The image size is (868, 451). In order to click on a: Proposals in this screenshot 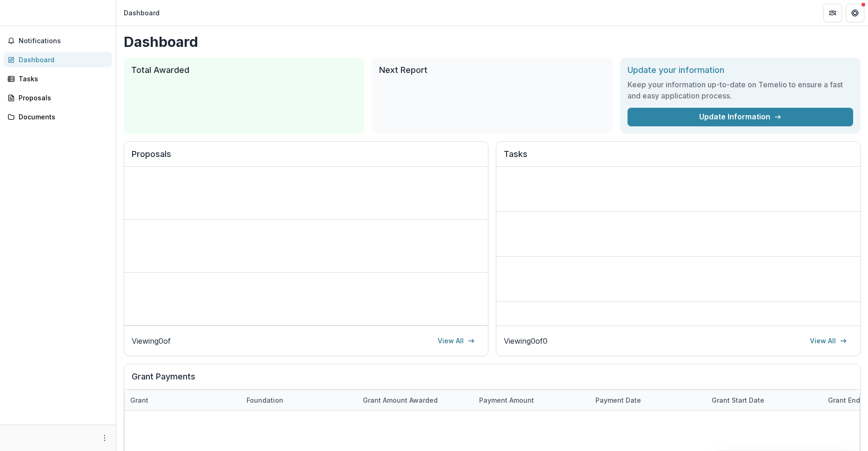, I will do `click(58, 98)`.